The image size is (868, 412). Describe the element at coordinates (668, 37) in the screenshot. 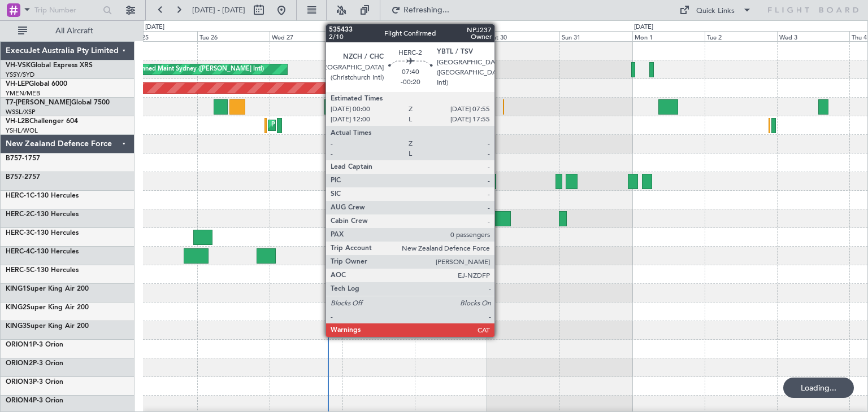

I see `div: Mon 1` at that location.